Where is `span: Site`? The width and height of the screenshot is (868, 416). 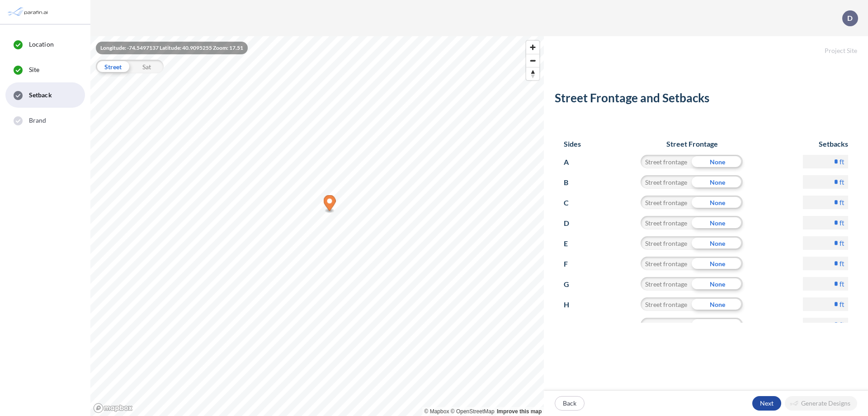 span: Site is located at coordinates (34, 70).